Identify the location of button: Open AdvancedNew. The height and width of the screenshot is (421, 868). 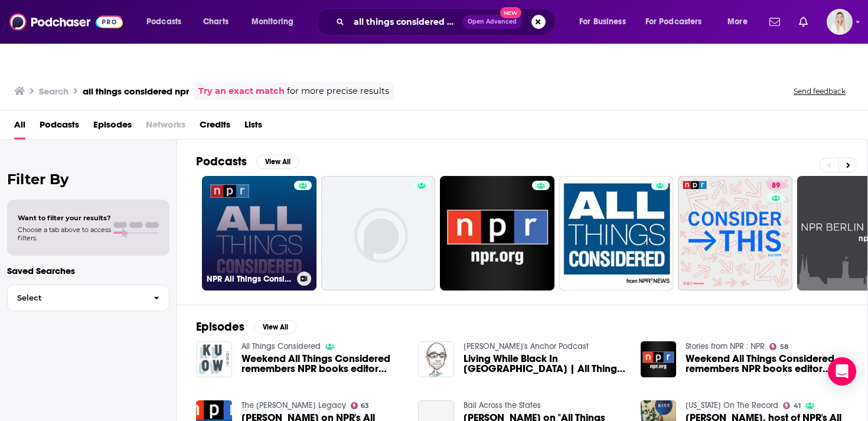
(492, 22).